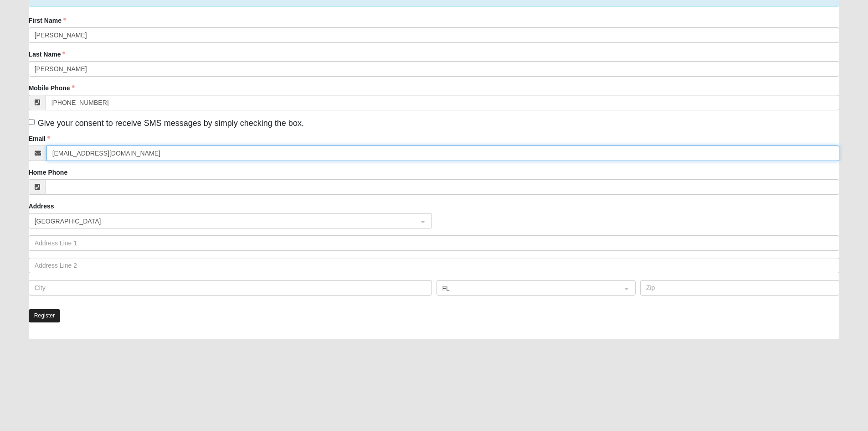  Describe the element at coordinates (434, 243) in the screenshot. I see `input: Address Line 1` at that location.